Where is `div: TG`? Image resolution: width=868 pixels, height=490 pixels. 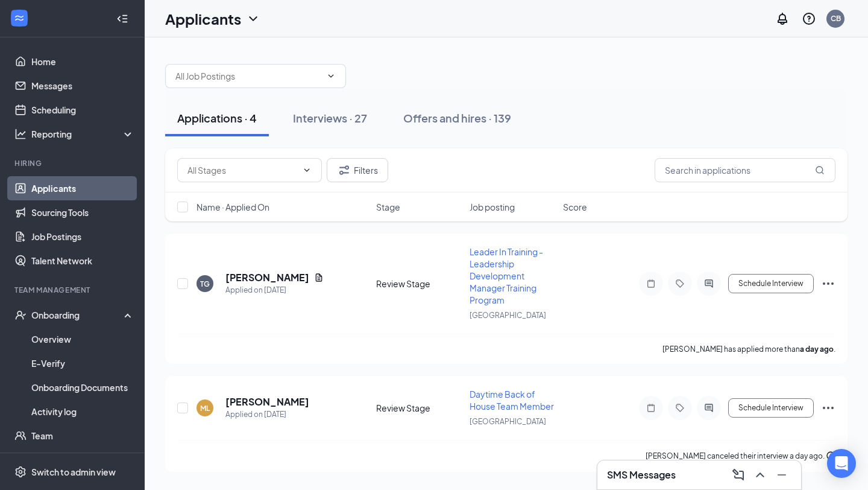 div: TG is located at coordinates (205, 284).